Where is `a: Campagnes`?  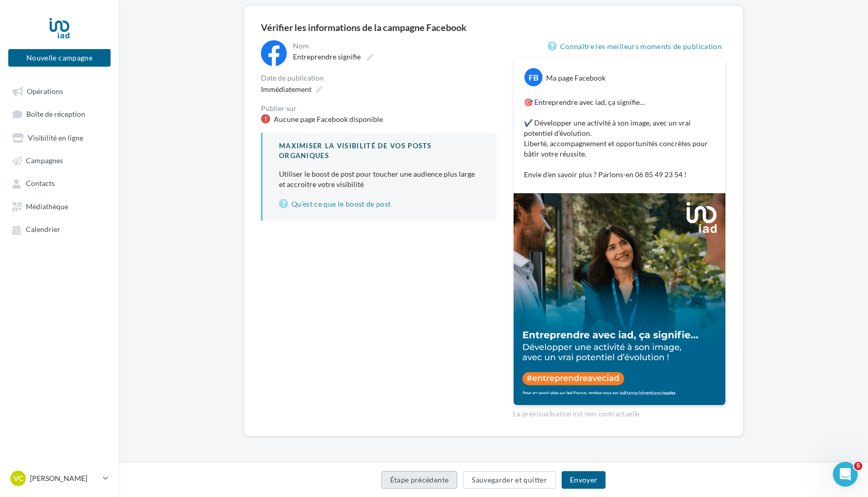
a: Campagnes is located at coordinates (59, 160).